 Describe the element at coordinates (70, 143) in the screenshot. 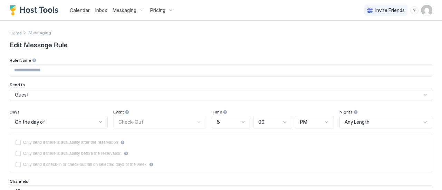

I see `div: Only send if there is availability after the reservation` at that location.